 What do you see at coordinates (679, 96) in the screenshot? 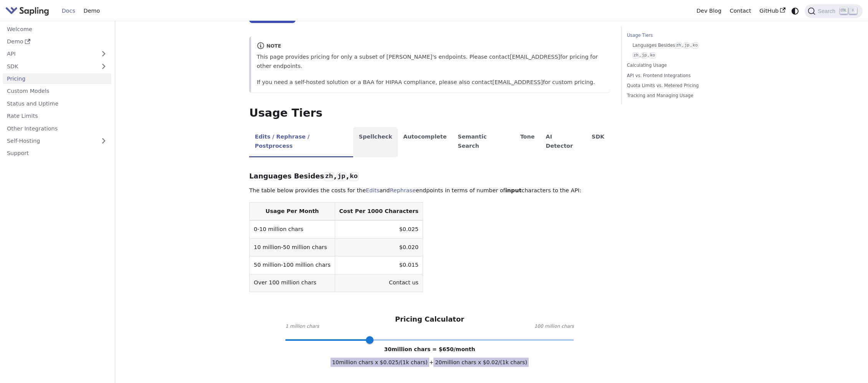
I see `a: Tracking and Managing Usage` at bounding box center [679, 96].